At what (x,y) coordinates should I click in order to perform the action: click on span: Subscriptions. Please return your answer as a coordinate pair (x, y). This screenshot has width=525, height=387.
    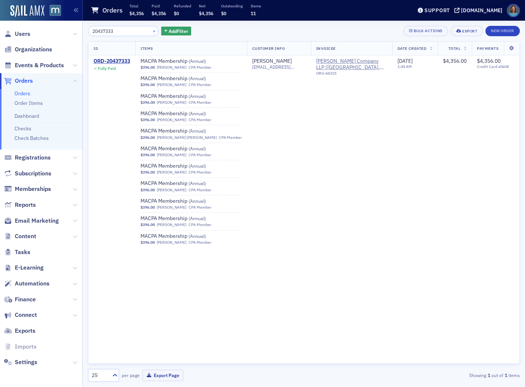
    Looking at the image, I should click on (33, 174).